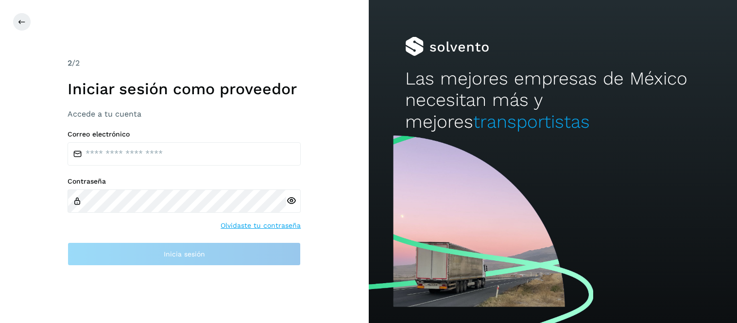 The height and width of the screenshot is (323, 737). What do you see at coordinates (184, 114) in the screenshot?
I see `h3: Accede a tu cuenta` at bounding box center [184, 114].